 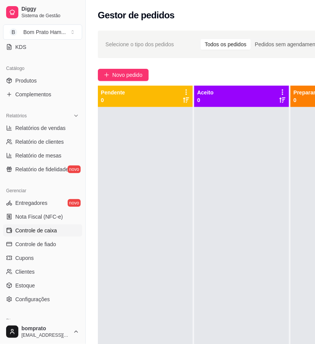 I want to click on span: KDS, so click(x=21, y=47).